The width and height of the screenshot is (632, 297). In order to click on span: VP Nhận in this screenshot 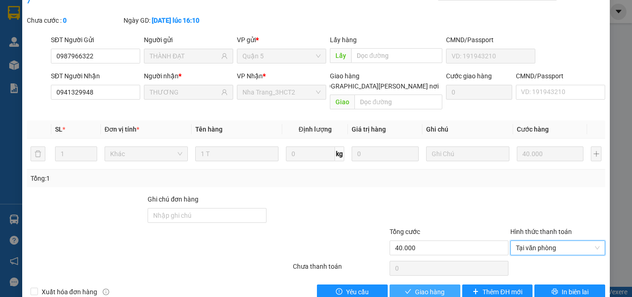, I will do `click(250, 76)`.